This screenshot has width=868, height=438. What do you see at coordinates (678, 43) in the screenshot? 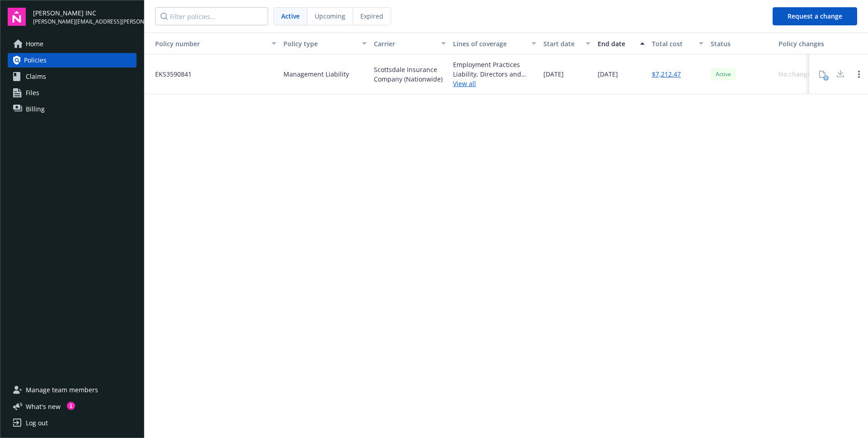
I see `button: Total cost` at bounding box center [678, 43].